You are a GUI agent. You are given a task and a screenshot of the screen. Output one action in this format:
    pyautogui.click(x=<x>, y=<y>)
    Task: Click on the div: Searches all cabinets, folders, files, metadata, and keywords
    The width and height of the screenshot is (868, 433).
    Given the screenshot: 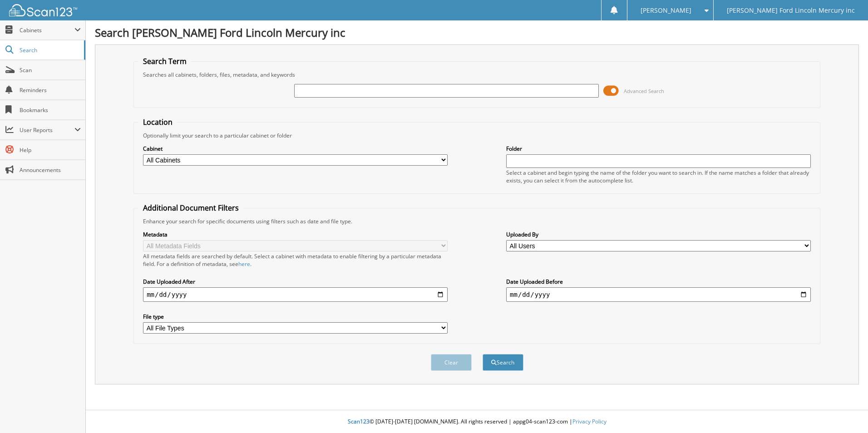 What is the action you would take?
    pyautogui.click(x=477, y=74)
    